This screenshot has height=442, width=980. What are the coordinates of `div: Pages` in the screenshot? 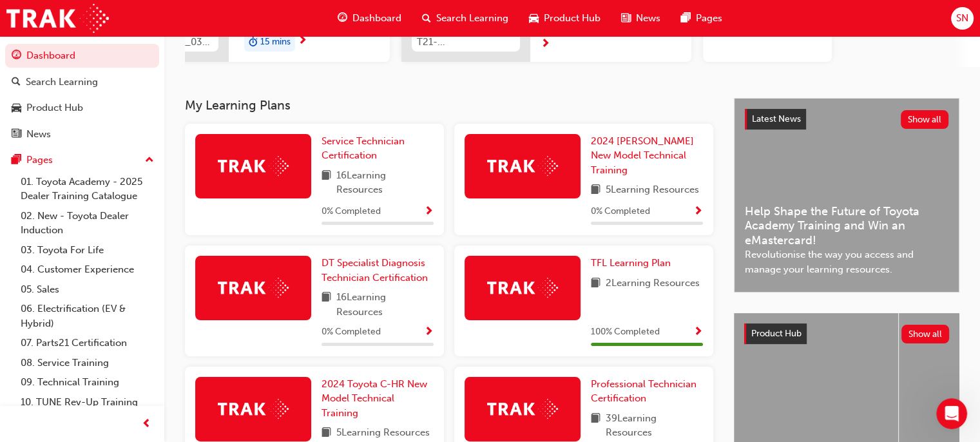 It's located at (39, 160).